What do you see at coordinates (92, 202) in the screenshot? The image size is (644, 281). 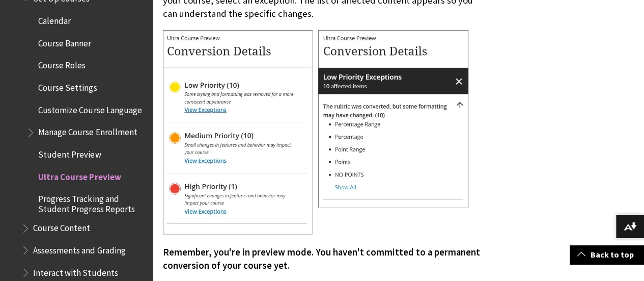 I see `span: Progress Tracking and Student Progress Reports` at bounding box center [92, 202].